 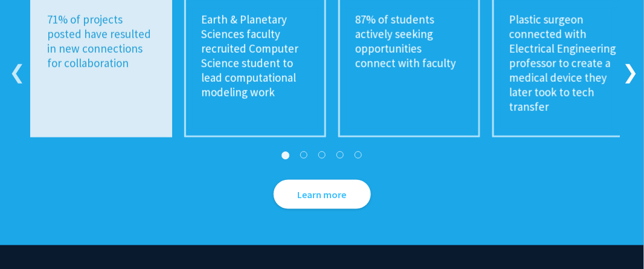 What do you see at coordinates (629, 65) in the screenshot?
I see `button: Next` at bounding box center [629, 65].